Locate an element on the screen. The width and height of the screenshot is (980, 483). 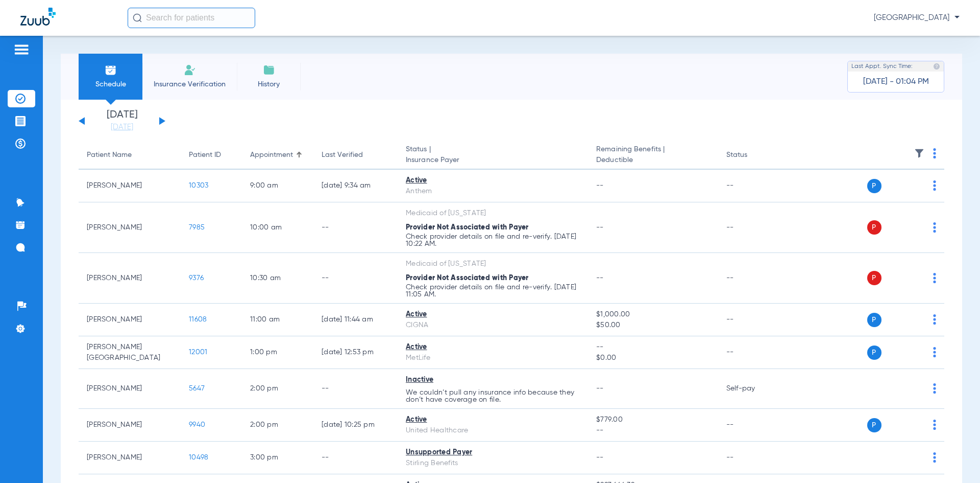
span: 10498 is located at coordinates (198, 457).